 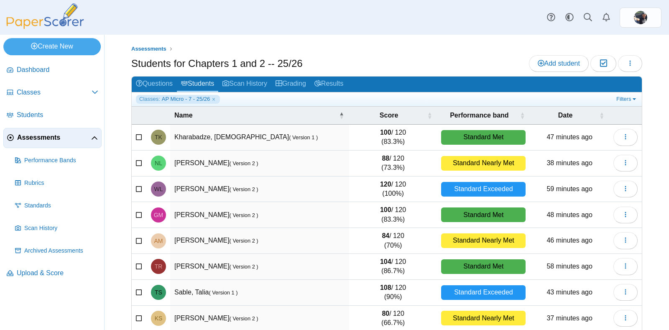 I want to click on time: Sep 12, 2025 at 12:54 PM, so click(x=569, y=240).